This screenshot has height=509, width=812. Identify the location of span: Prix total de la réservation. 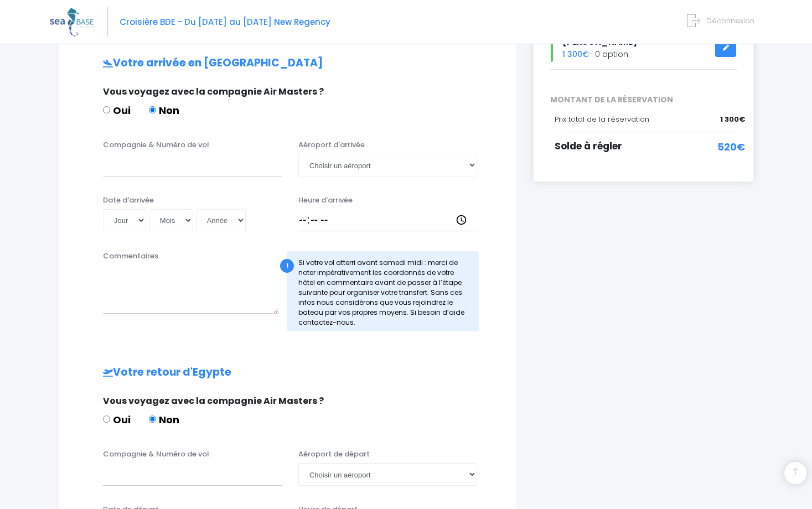
(601, 119).